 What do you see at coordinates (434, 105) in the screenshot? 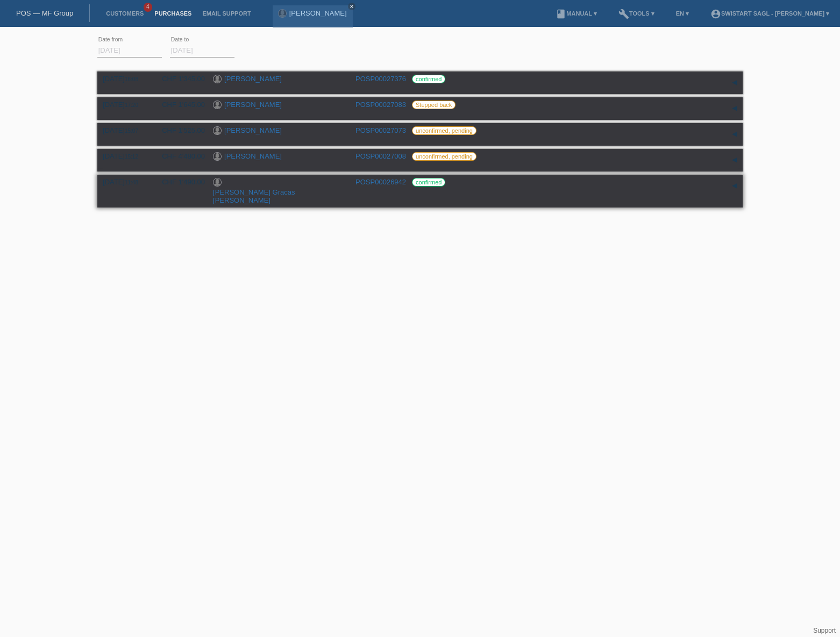
I see `label: Stepped back` at bounding box center [434, 105].